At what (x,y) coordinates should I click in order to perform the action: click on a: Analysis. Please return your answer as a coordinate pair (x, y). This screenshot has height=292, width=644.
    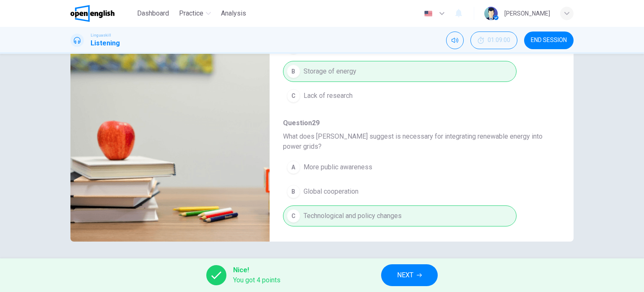
    Looking at the image, I should click on (234, 14).